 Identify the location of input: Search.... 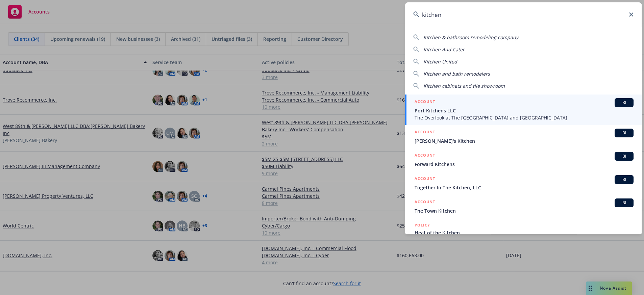
(523, 14).